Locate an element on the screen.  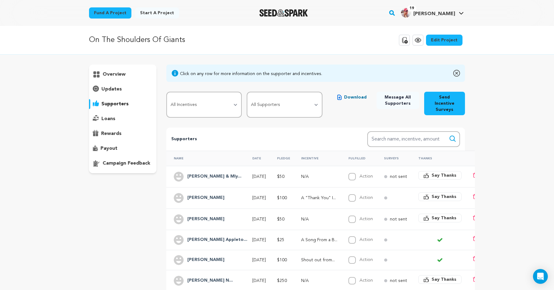
span: Download is located at coordinates (355, 97).